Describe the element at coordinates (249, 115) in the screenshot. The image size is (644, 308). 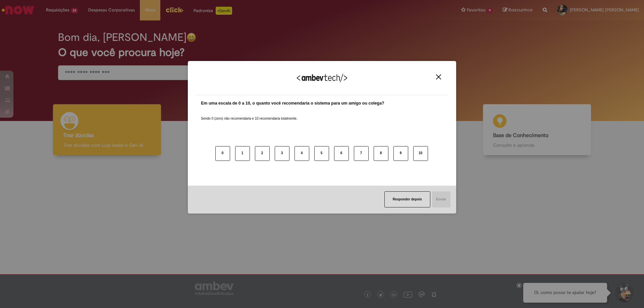
I see `label: Sendo 0 (zero) não recomendaria e 10 recomendaria totalmente.` at that location.